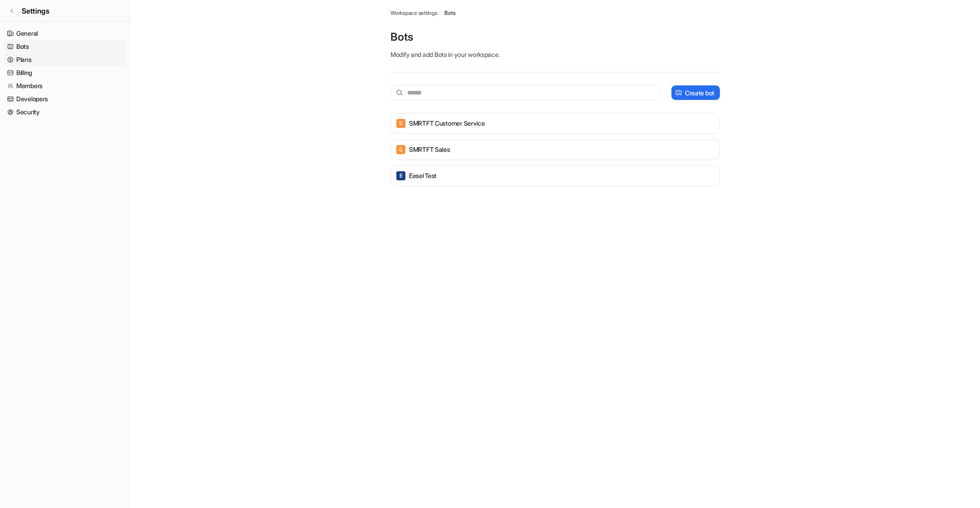 Image resolution: width=980 pixels, height=508 pixels. What do you see at coordinates (65, 86) in the screenshot?
I see `a: Members` at bounding box center [65, 86].